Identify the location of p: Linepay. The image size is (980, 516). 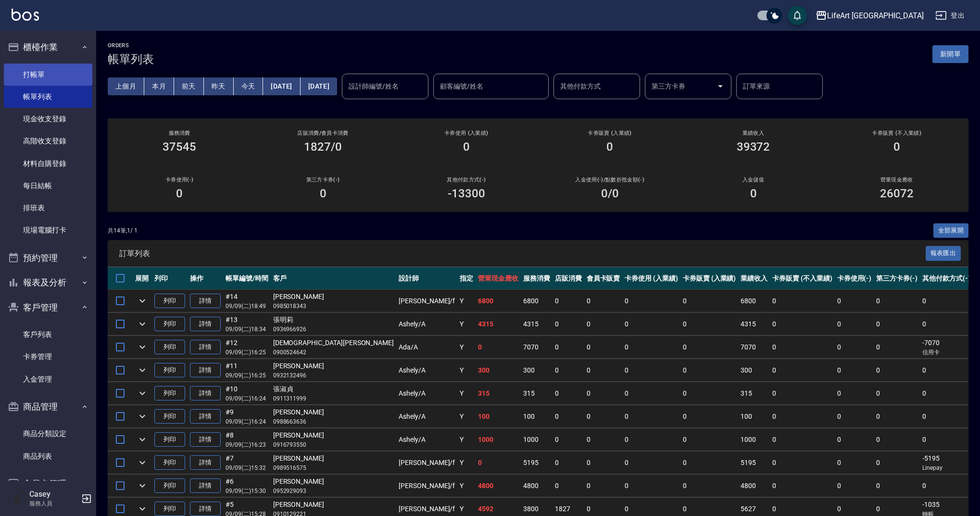
(947, 468).